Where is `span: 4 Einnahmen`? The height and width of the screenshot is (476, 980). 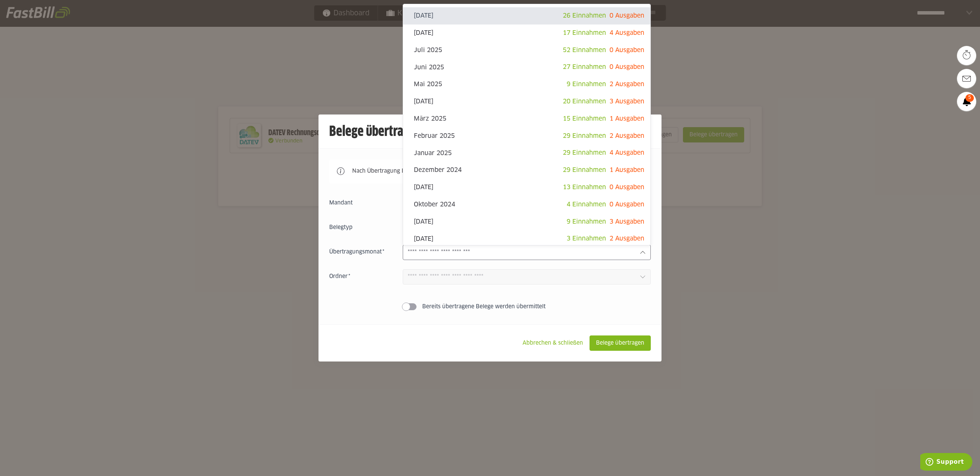 span: 4 Einnahmen is located at coordinates (586, 204).